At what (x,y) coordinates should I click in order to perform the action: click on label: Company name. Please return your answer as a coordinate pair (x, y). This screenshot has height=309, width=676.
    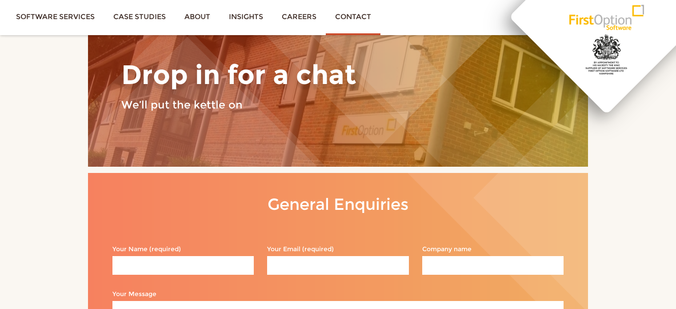
    Looking at the image, I should click on (493, 261).